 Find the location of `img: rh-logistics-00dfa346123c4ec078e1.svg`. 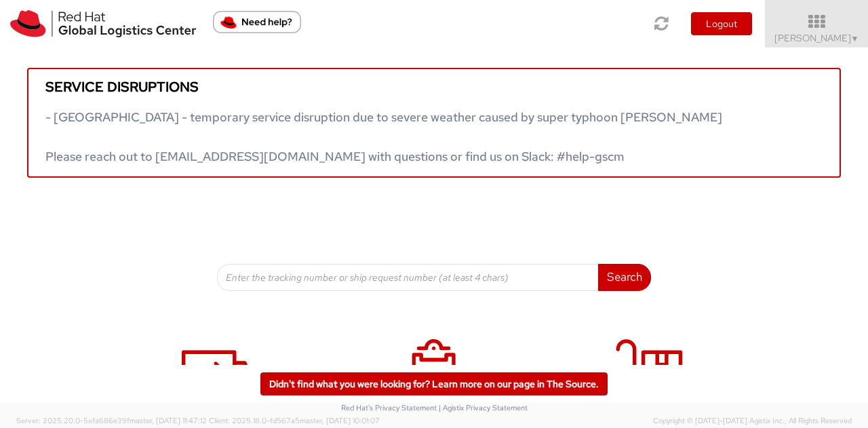

img: rh-logistics-00dfa346123c4ec078e1.svg is located at coordinates (103, 24).